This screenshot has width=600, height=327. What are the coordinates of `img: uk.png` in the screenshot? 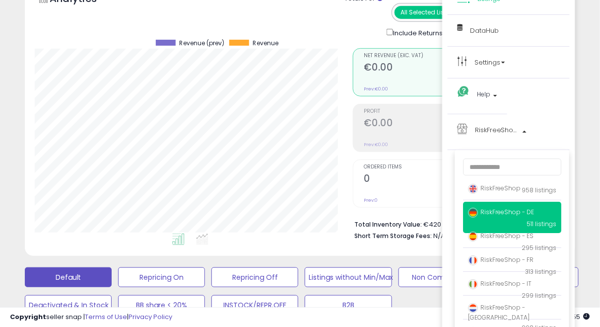 It's located at (473, 189).